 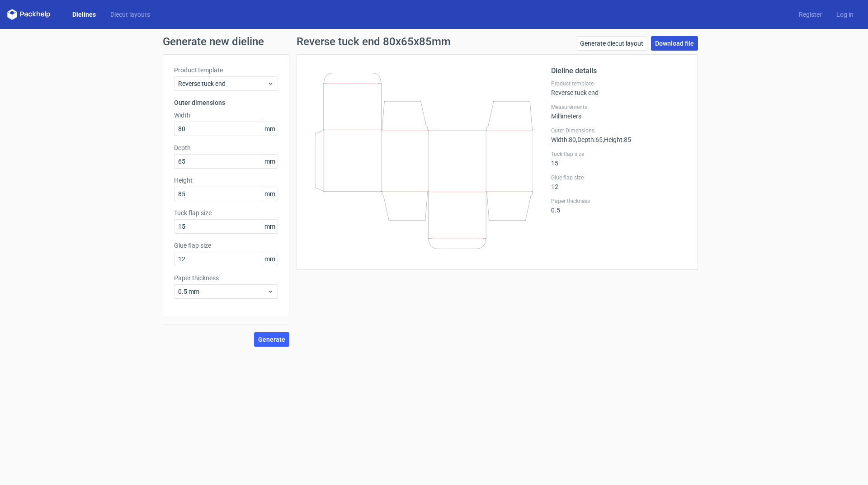 What do you see at coordinates (226, 180) in the screenshot?
I see `label: Height` at bounding box center [226, 180].